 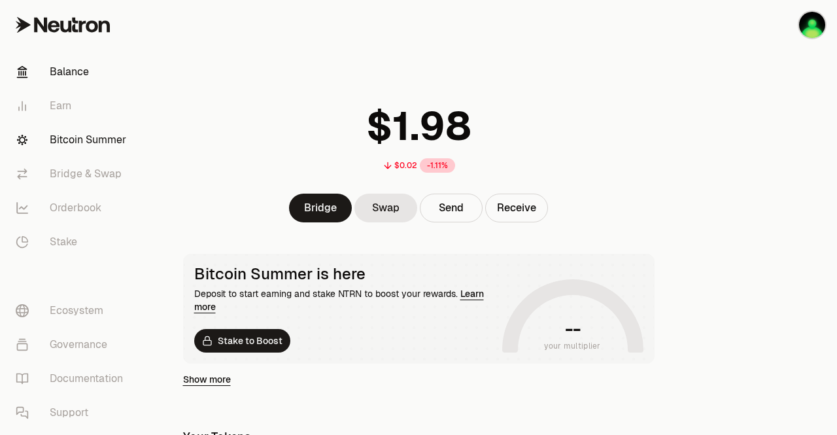 I want to click on a: Bridge, so click(x=321, y=208).